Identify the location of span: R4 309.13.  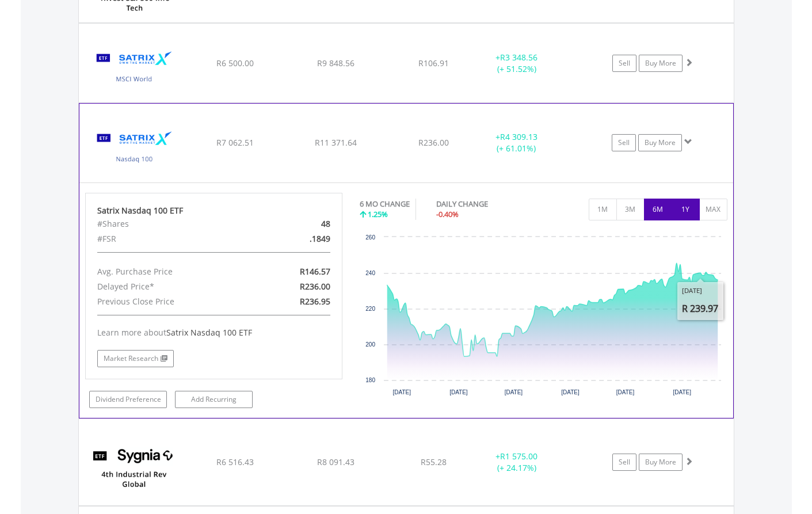
(518, 136).